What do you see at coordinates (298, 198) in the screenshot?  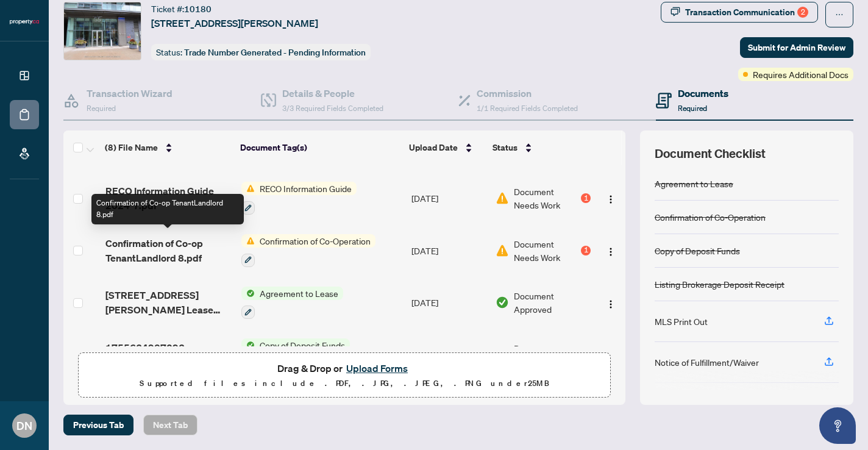 I see `button: Status IconRECO Information Guide` at bounding box center [298, 198].